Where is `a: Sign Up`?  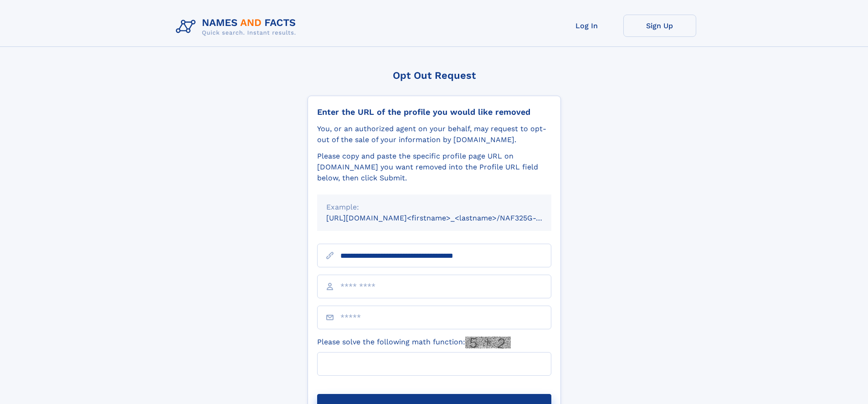 a: Sign Up is located at coordinates (659, 25).